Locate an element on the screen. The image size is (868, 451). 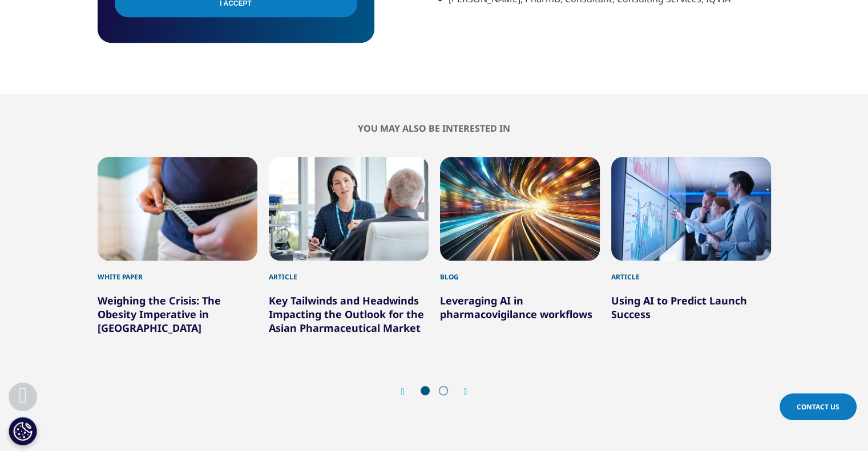
div: Blog is located at coordinates (520, 271).